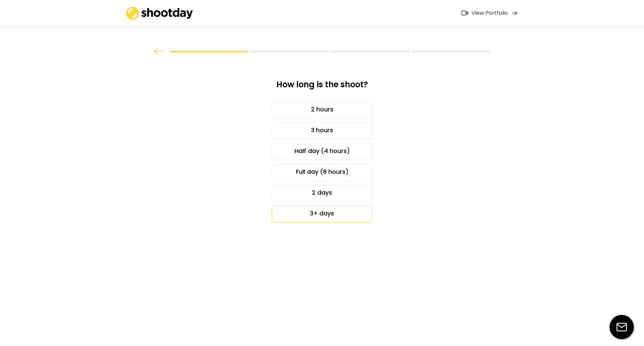 This screenshot has height=346, width=644. What do you see at coordinates (322, 131) in the screenshot?
I see `div: 3 hours` at bounding box center [322, 131].